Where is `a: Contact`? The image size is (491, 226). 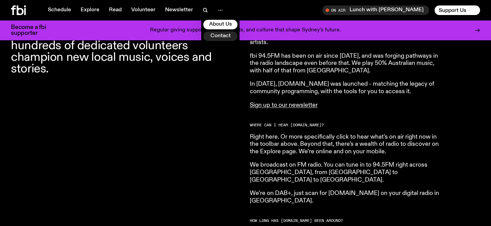
a: Contact is located at coordinates (221, 36).